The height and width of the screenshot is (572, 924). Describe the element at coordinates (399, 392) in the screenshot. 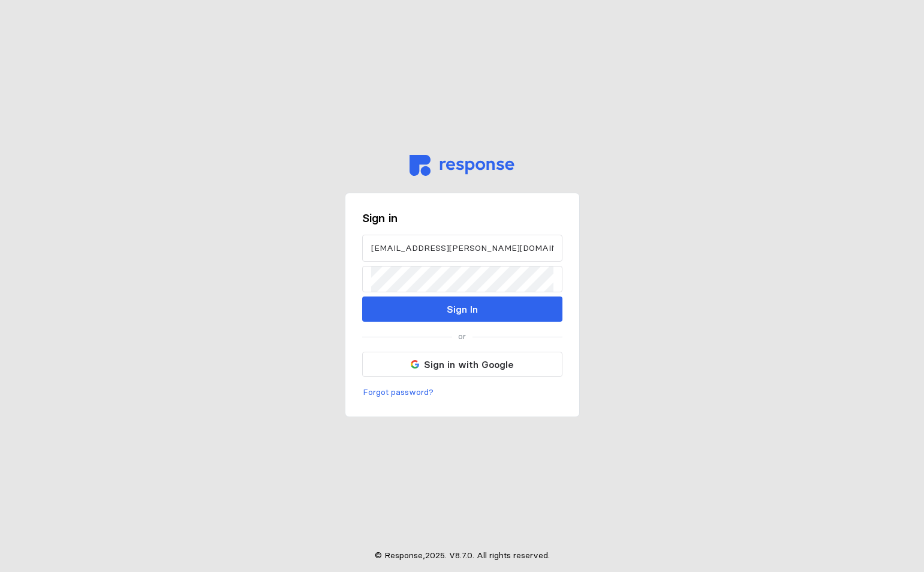

I see `button: Forgot password?` at that location.